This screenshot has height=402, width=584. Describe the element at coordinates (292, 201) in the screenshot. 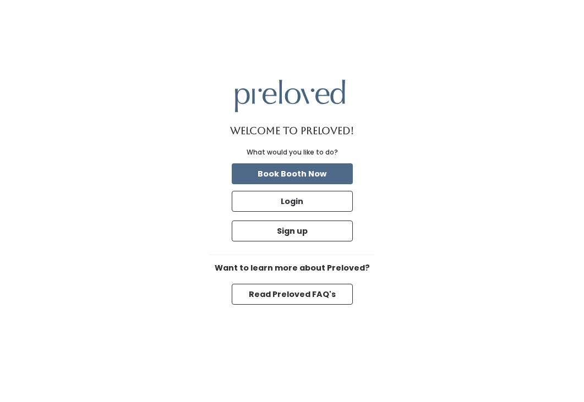

I see `button: Login` at that location.